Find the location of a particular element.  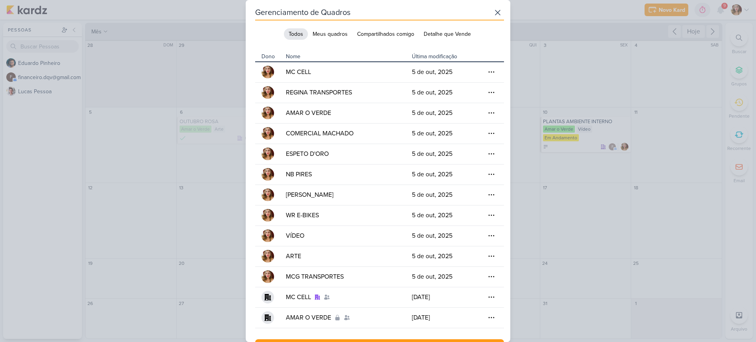

button: Detalhe que Vende is located at coordinates (448, 34).